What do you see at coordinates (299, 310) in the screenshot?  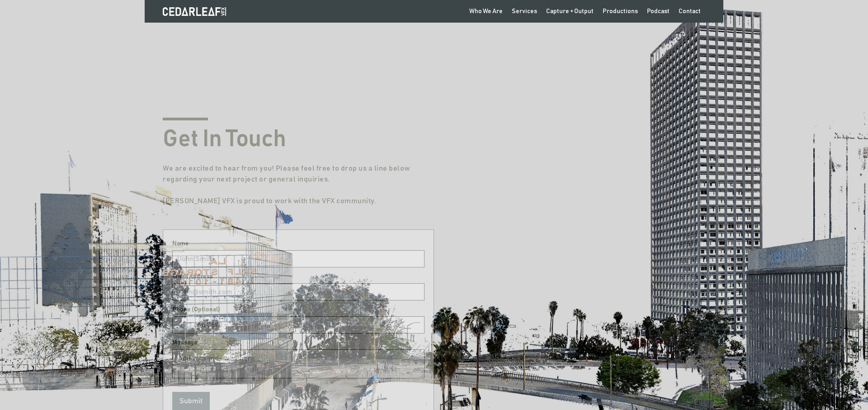 I see `label: Phone (Optional)` at bounding box center [299, 310].